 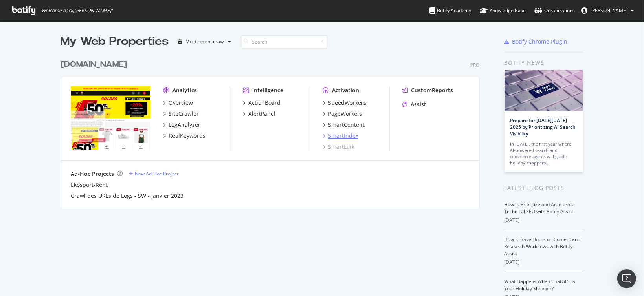 I want to click on div: SmartIndex, so click(x=343, y=136).